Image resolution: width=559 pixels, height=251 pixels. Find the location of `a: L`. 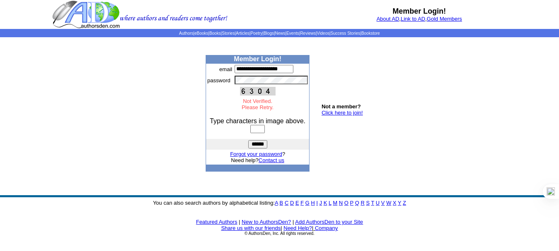

a: L is located at coordinates (330, 203).